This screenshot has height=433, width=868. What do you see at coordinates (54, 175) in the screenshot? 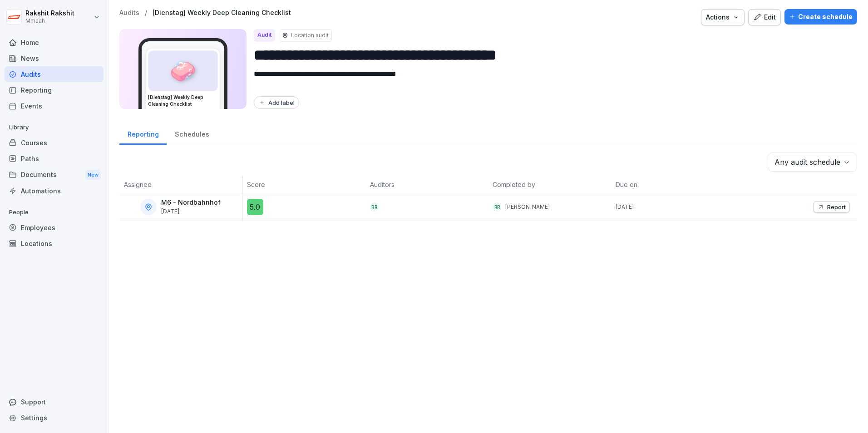
I see `div: Documents` at bounding box center [54, 175].